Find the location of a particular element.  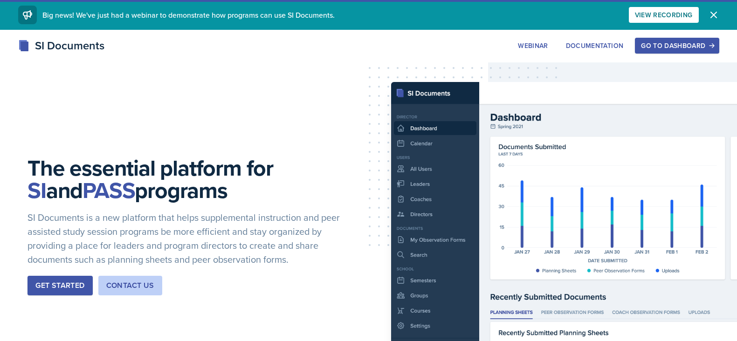

div: SI Documents is located at coordinates (61, 46).